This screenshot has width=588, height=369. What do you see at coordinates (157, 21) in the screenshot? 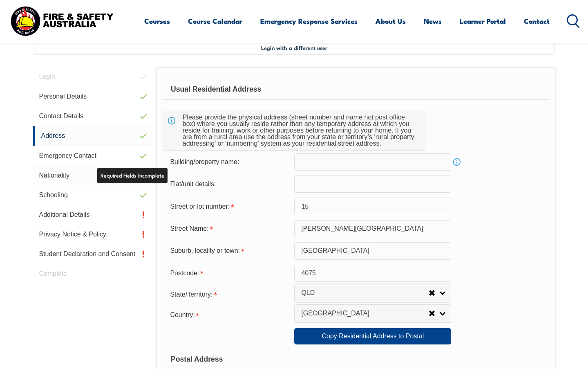
I see `a: Courses` at bounding box center [157, 21].